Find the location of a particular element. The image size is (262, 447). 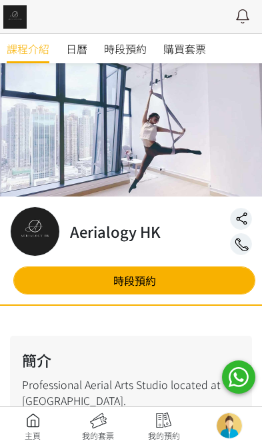

span: 購買套票 is located at coordinates (184, 49).